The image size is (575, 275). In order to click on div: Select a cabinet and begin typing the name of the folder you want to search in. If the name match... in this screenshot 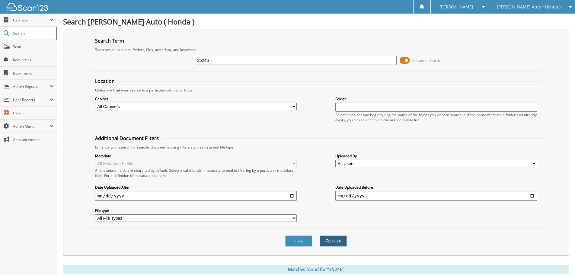, I will do `click(436, 117)`.